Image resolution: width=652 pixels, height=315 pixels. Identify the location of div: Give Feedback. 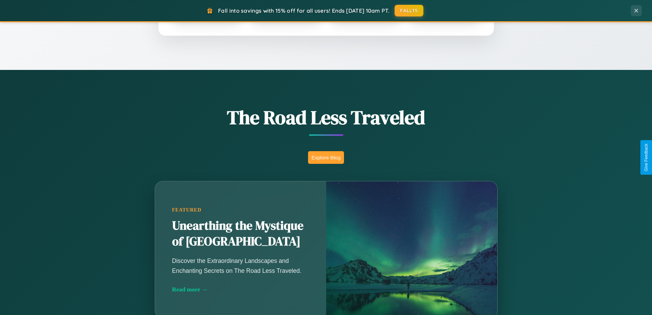
(646, 157).